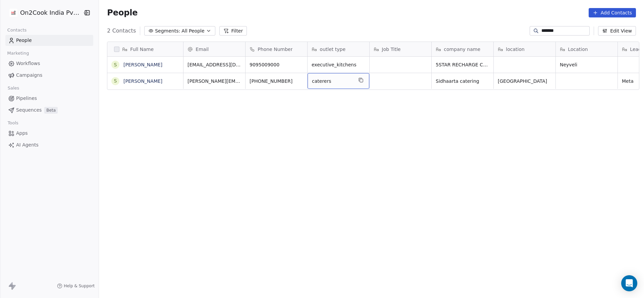 This screenshot has height=298, width=644. Describe the element at coordinates (167, 30) in the screenshot. I see `span: Segments:` at that location.